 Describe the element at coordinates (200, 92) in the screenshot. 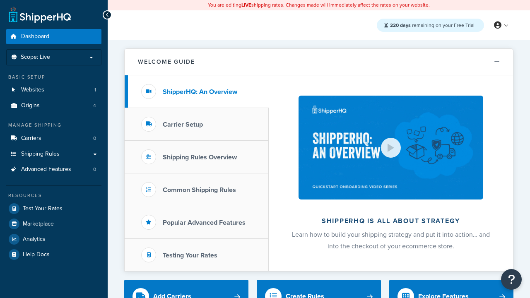

I see `h3: ShipperHQ: An Overview` at that location.